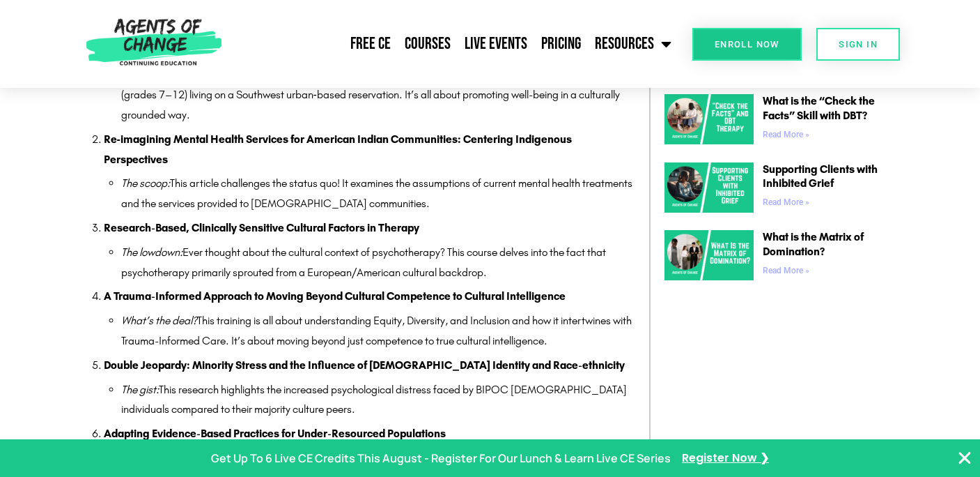 This screenshot has height=477, width=980. Describe the element at coordinates (709, 119) in the screenshot. I see `a: “Check the Facts” and DBT` at that location.